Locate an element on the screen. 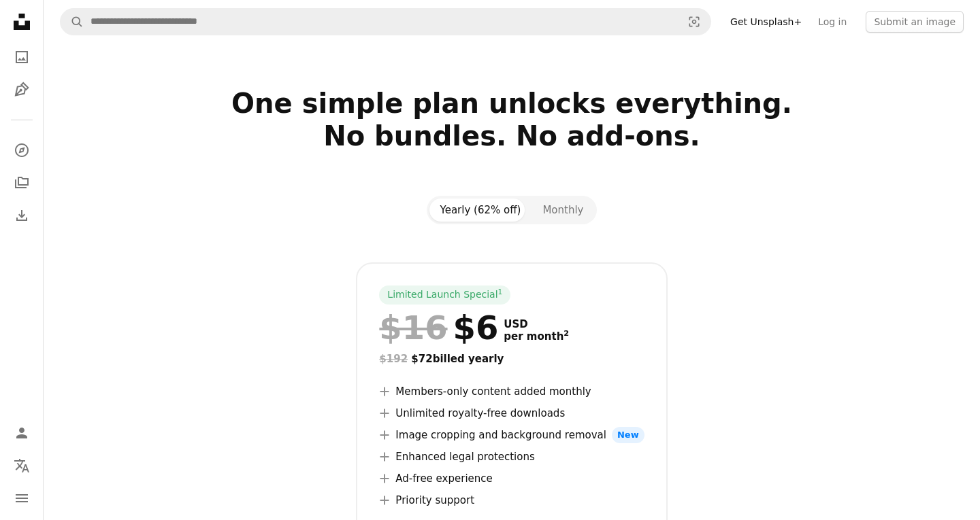  a: Photos is located at coordinates (22, 57).